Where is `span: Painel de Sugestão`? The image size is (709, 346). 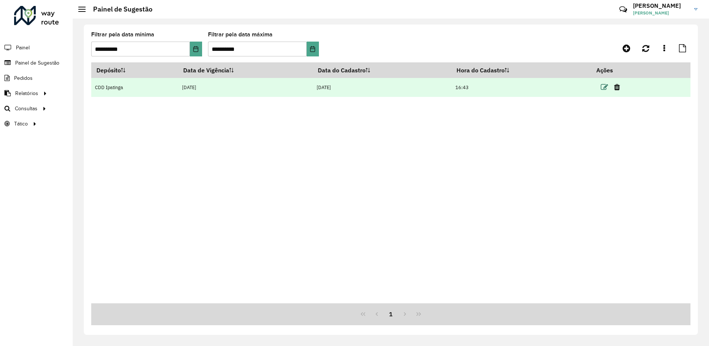 span: Painel de Sugestão is located at coordinates (37, 63).